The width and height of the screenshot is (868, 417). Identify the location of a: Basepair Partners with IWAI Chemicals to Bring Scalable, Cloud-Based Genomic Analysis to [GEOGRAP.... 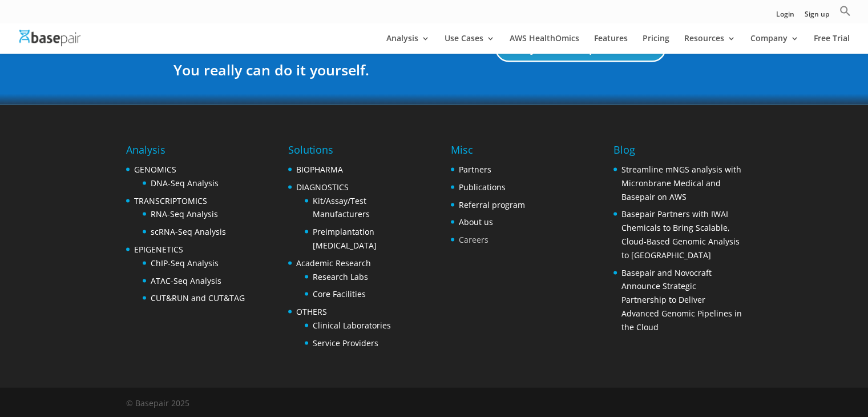
(680, 235).